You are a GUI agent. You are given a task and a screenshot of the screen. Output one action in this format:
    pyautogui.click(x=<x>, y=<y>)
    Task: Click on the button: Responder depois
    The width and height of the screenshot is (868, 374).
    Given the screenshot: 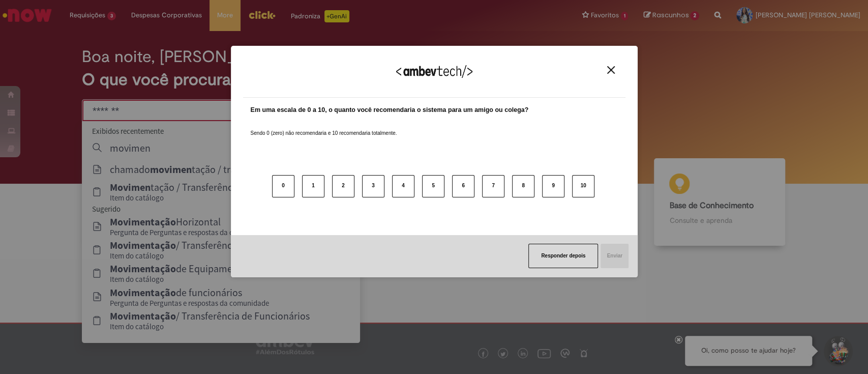 What is the action you would take?
    pyautogui.click(x=563, y=256)
    